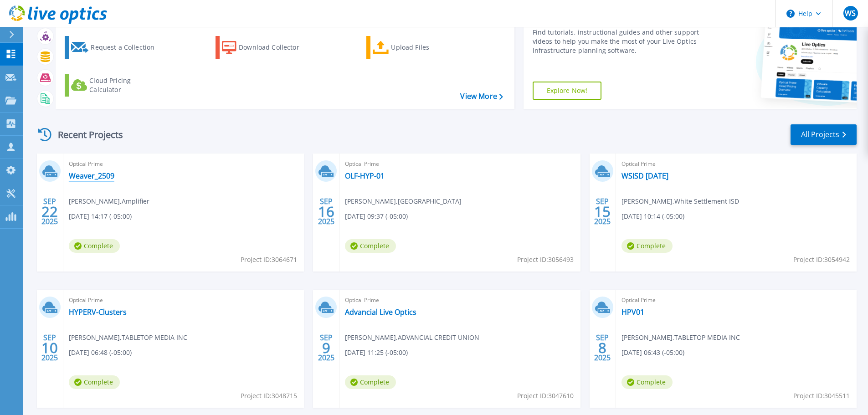 This screenshot has width=868, height=415. What do you see at coordinates (115, 85) in the screenshot?
I see `a: Cloud Pricing Calculator` at bounding box center [115, 85].